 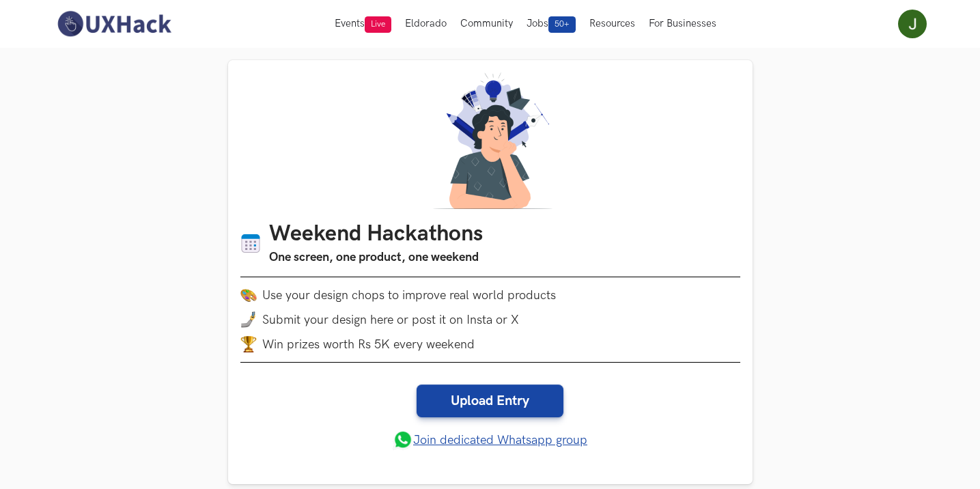 I want to click on img: Calendar icon, so click(x=250, y=243).